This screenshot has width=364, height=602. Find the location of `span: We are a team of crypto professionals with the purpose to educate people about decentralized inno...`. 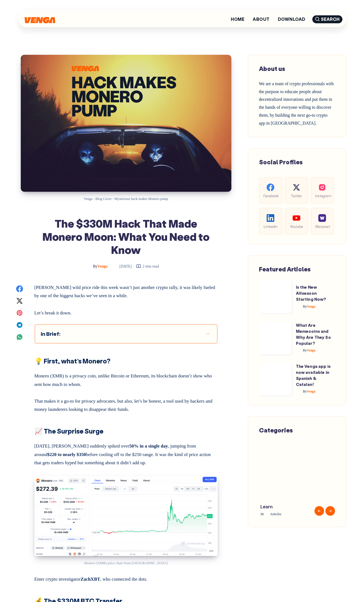

span: We are a team of crypto professionals with the purpose to educate people about decentralized inno... is located at coordinates (297, 103).